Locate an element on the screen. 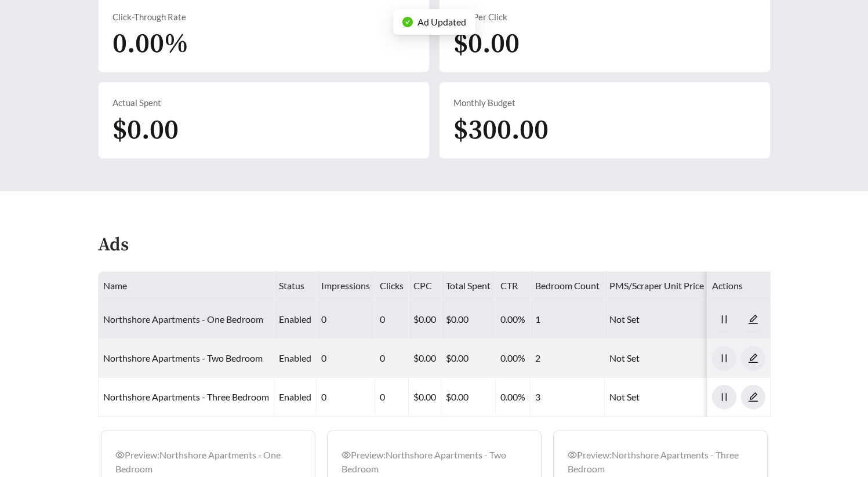 The width and height of the screenshot is (868, 477). th: Impressions is located at coordinates (346, 285).